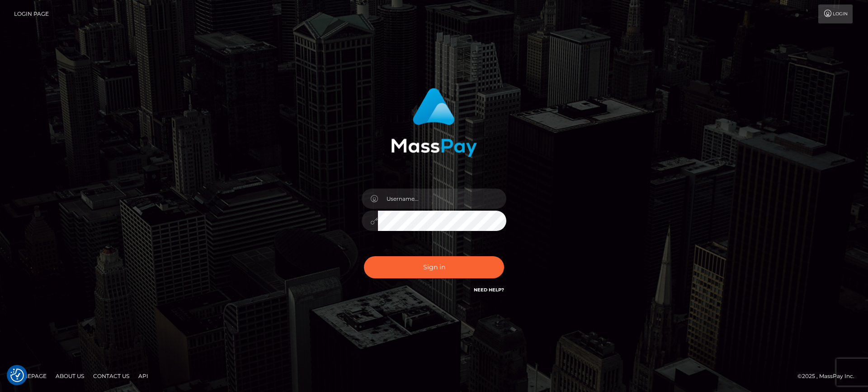  Describe the element at coordinates (434, 123) in the screenshot. I see `img: MassPay Login` at that location.